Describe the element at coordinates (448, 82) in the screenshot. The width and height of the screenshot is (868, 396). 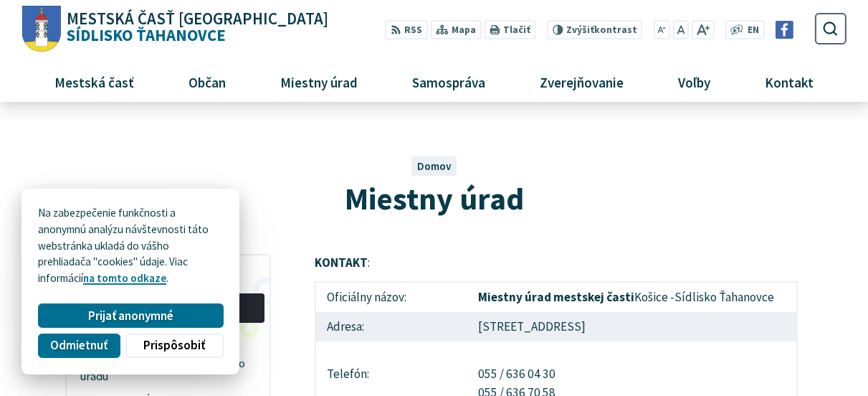
I see `span: Samospráva` at that location.